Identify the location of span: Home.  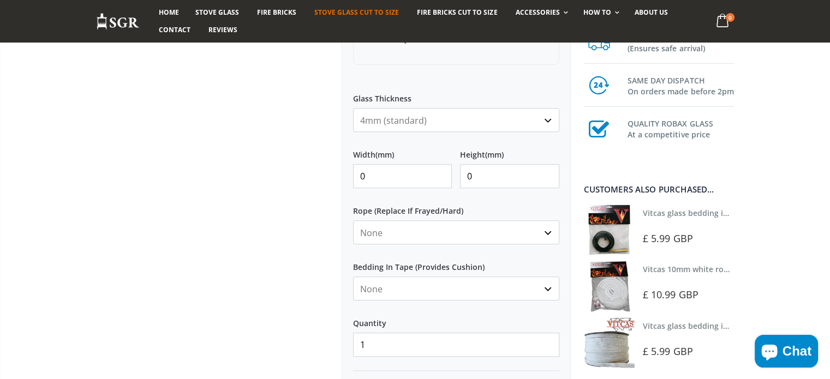
(169, 12).